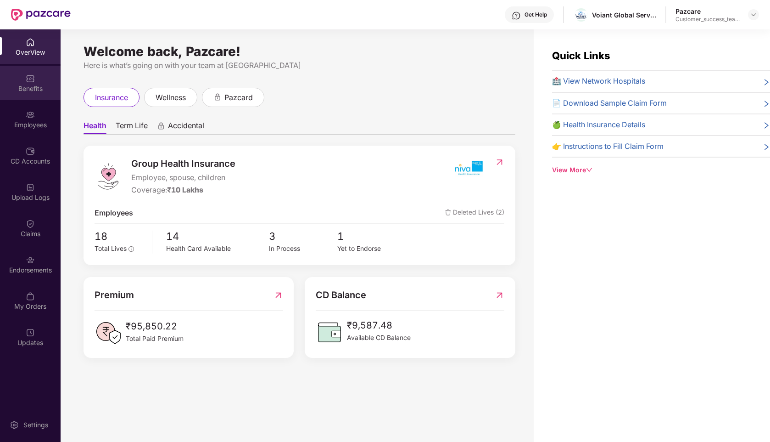  Describe the element at coordinates (183, 190) in the screenshot. I see `div: Coverage:` at that location.